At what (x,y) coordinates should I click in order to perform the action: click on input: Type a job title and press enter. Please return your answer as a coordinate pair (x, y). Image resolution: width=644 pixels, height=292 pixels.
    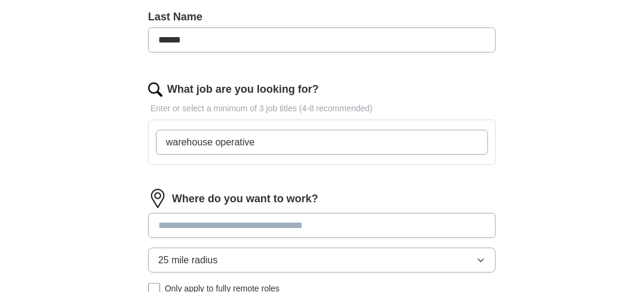
    Looking at the image, I should click on (322, 142).